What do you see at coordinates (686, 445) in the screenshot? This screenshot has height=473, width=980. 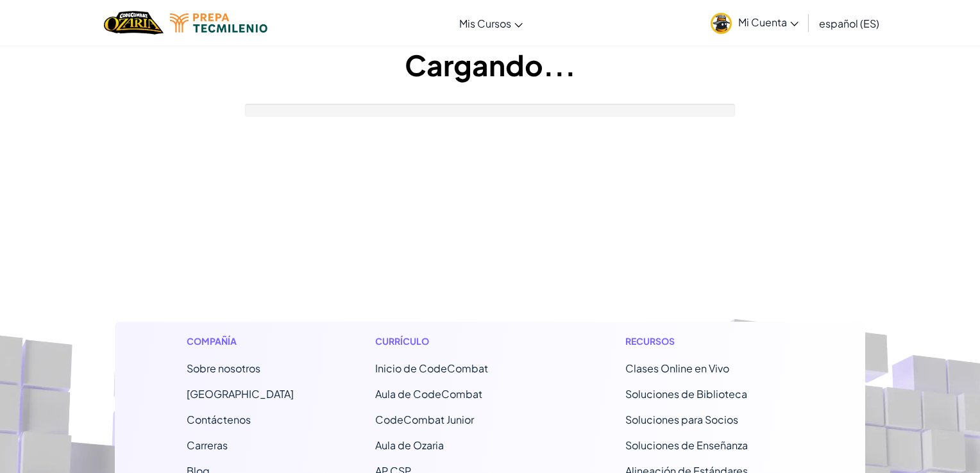 I see `a: Soluciones de Enseñanza` at bounding box center [686, 445].